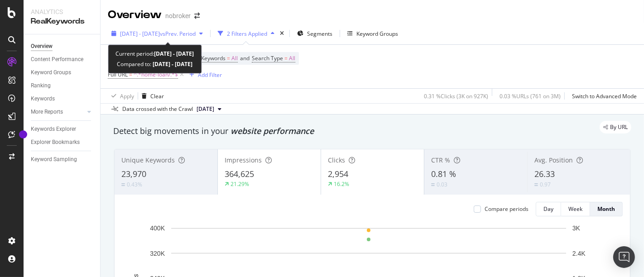 This screenshot has width=644, height=277. I want to click on div: times, so click(281, 33).